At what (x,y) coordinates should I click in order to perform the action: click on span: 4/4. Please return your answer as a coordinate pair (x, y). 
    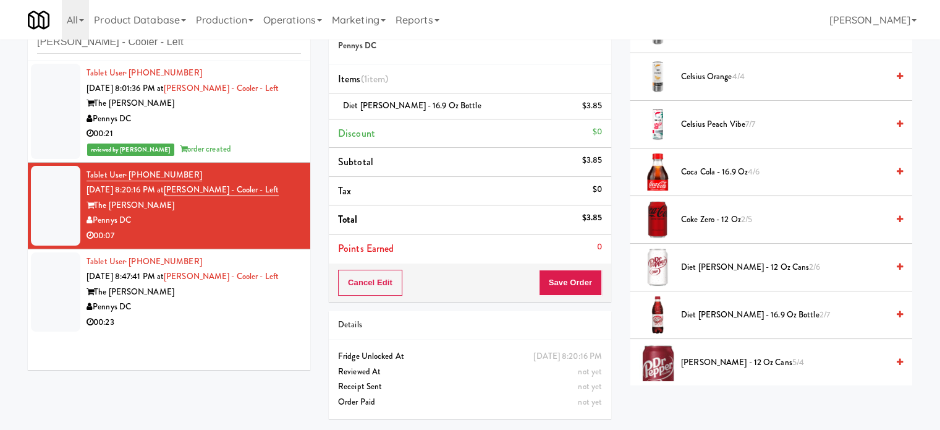
    Looking at the image, I should click on (738, 76).